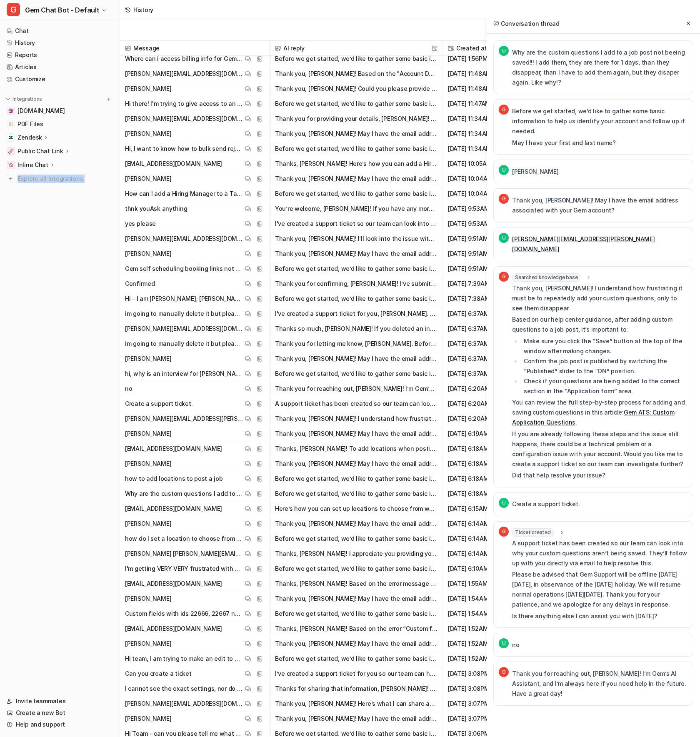 This screenshot has width=700, height=737. I want to click on a: Gem ATS: Custom Application Questions, so click(593, 417).